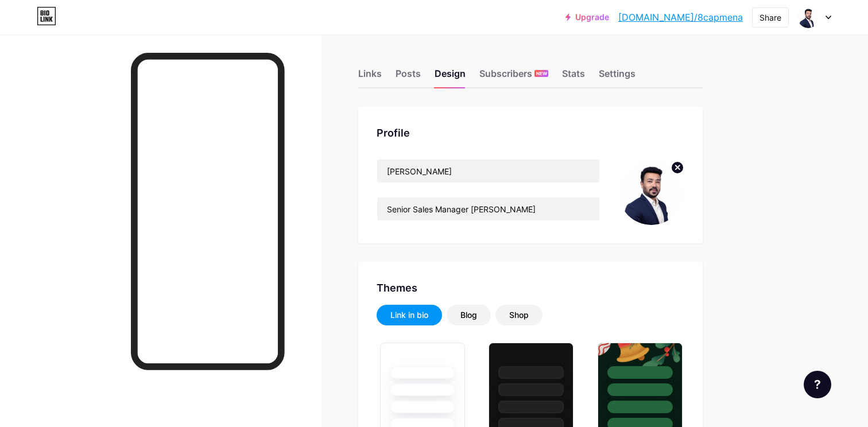  What do you see at coordinates (541, 74) in the screenshot?
I see `span: NEW` at bounding box center [541, 74].